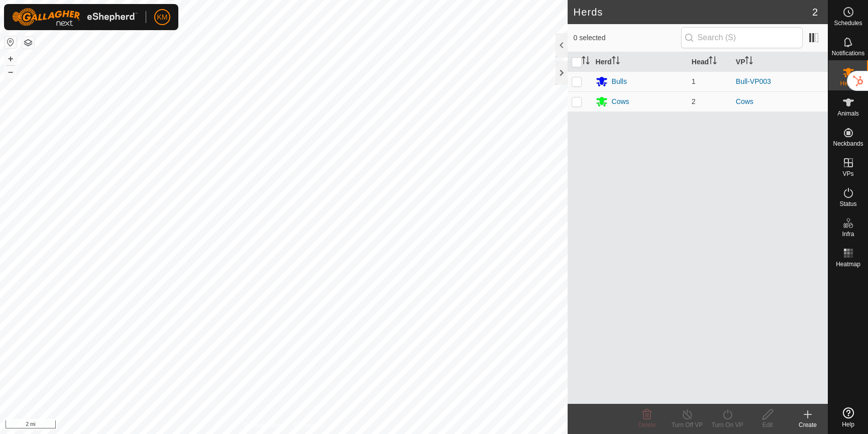  What do you see at coordinates (308, 425) in the screenshot?
I see `a: Contact Us` at bounding box center [308, 425].